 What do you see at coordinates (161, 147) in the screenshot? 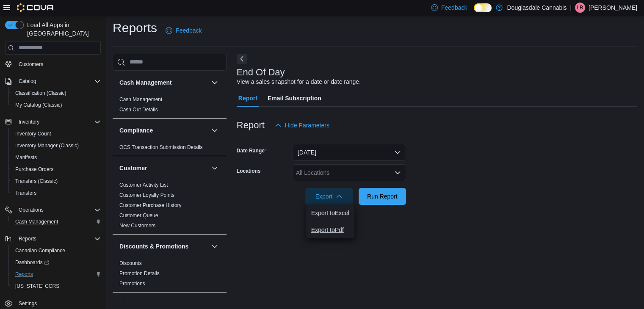
I see `span: OCS Transaction Submission Details` at bounding box center [161, 147].